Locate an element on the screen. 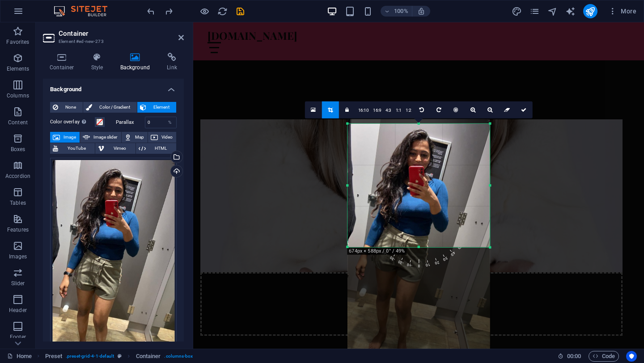 The width and height of the screenshot is (644, 363). i: Undo: Change image alignment (Ctrl+Z) is located at coordinates (151, 11).